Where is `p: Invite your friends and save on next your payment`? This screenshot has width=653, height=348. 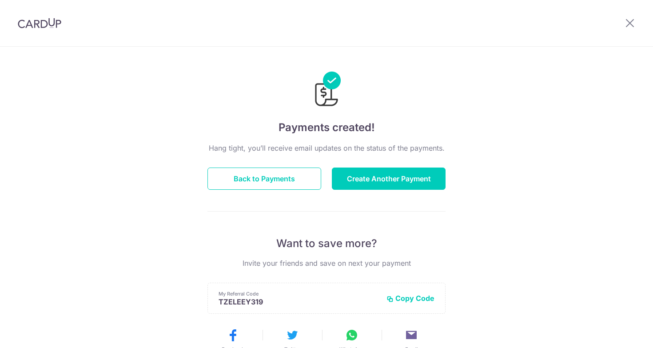
p: Invite your friends and save on next your payment is located at coordinates (326, 263).